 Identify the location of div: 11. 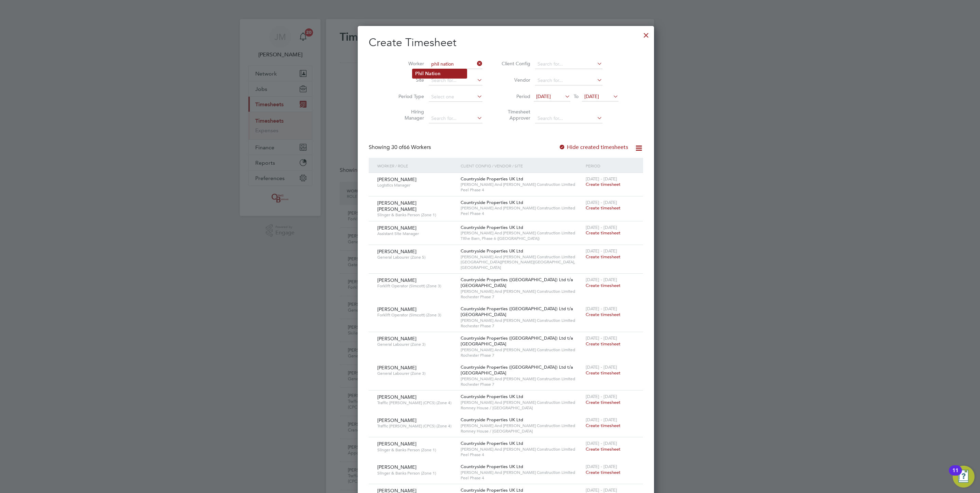
(955, 475).